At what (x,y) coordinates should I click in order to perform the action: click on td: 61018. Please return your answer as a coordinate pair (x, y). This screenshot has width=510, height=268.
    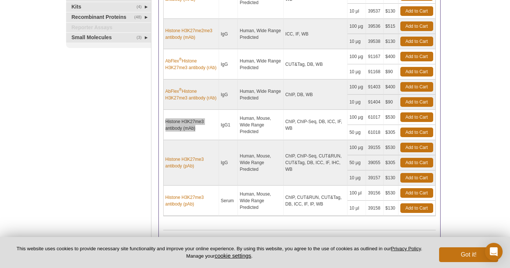
    Looking at the image, I should click on (375, 132).